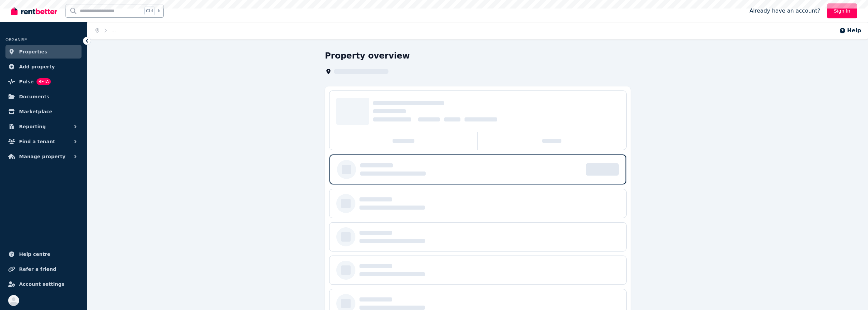  What do you see at coordinates (38, 270) in the screenshot?
I see `span: Refer a friend` at bounding box center [38, 270].